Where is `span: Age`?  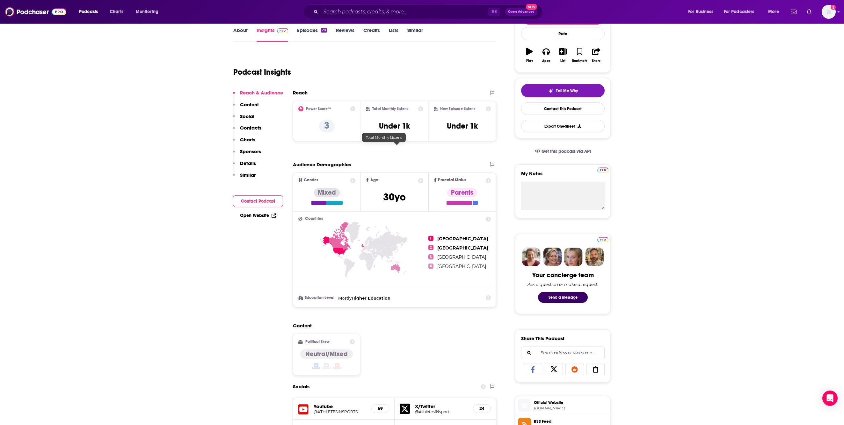
span: Age is located at coordinates (374, 180).